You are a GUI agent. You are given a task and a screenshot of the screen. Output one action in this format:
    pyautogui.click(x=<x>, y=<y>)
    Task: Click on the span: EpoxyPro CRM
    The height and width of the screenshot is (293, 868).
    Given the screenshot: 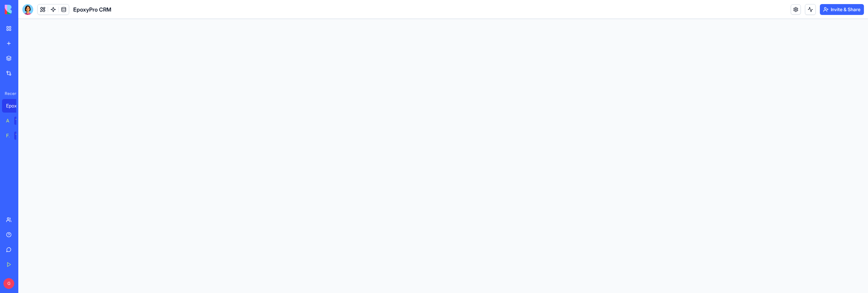 What is the action you would take?
    pyautogui.click(x=92, y=10)
    